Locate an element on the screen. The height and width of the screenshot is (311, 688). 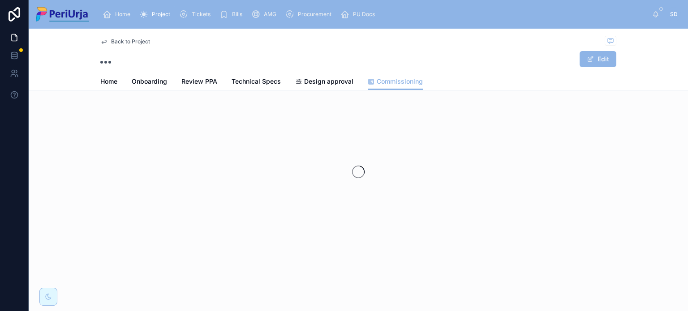
a: PU Docs is located at coordinates (359, 14).